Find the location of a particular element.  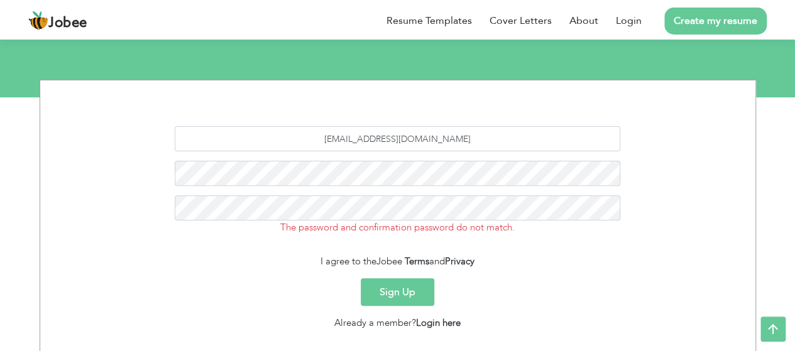

div: Already a member? is located at coordinates (398, 323).